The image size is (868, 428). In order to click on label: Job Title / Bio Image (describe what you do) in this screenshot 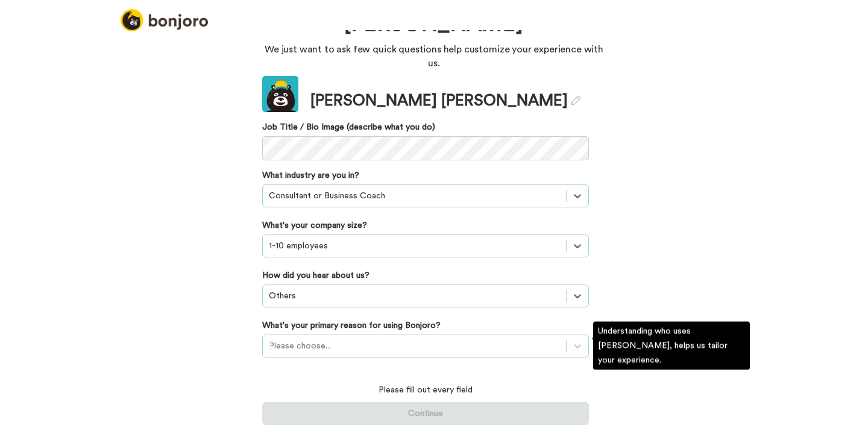, I will do `click(426, 127)`.